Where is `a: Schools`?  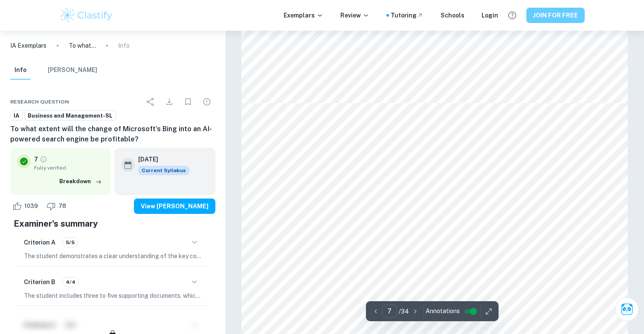
a: Schools is located at coordinates (453, 15).